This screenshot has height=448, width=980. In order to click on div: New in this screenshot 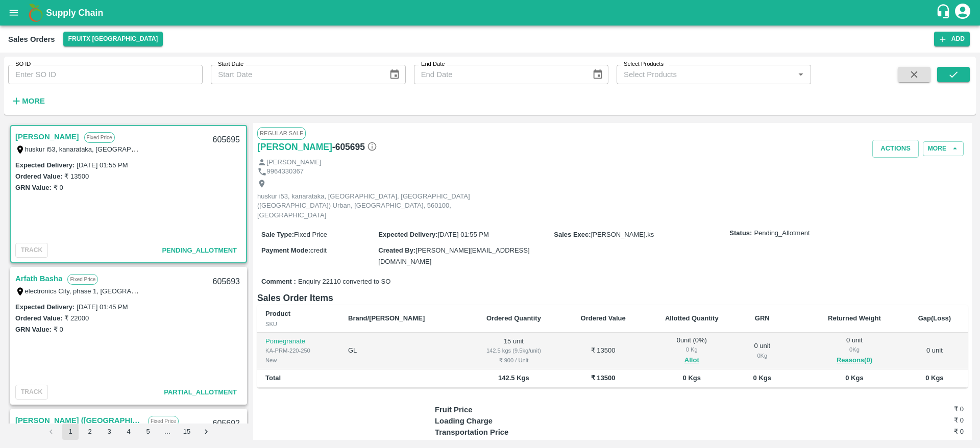, I will do `click(298, 360)`.